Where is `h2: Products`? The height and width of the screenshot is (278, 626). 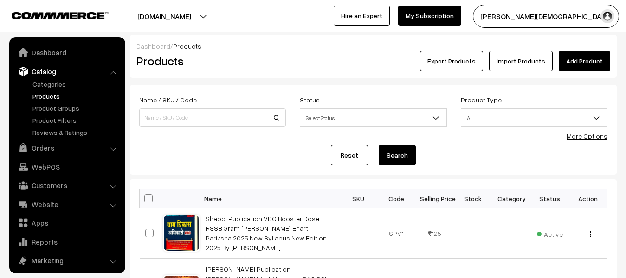
h2: Products is located at coordinates (211, 61).